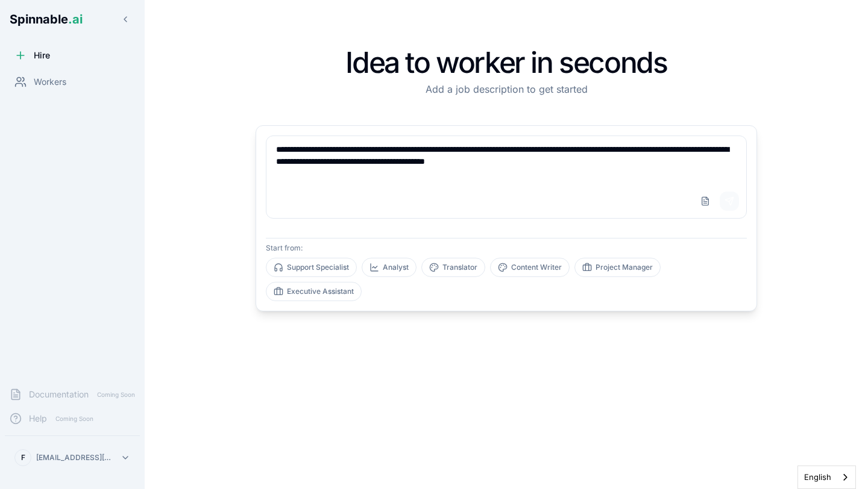  Describe the element at coordinates (506, 63) in the screenshot. I see `h1: Idea to worker in seconds` at that location.